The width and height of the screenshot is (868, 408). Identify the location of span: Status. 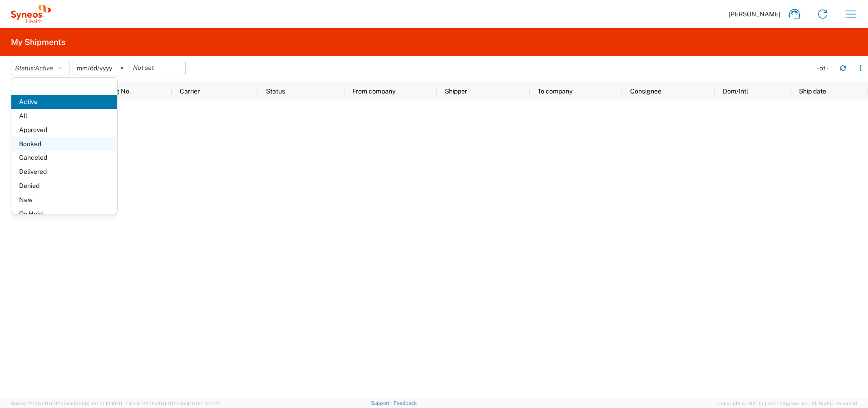
(276, 91).